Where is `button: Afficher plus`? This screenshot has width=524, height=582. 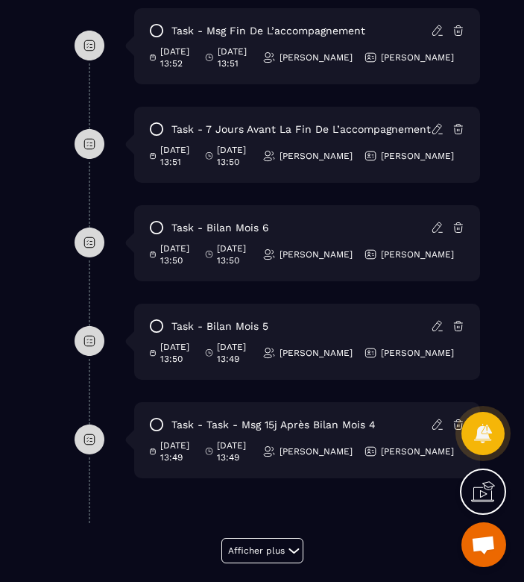
button: Afficher plus is located at coordinates (263, 551).